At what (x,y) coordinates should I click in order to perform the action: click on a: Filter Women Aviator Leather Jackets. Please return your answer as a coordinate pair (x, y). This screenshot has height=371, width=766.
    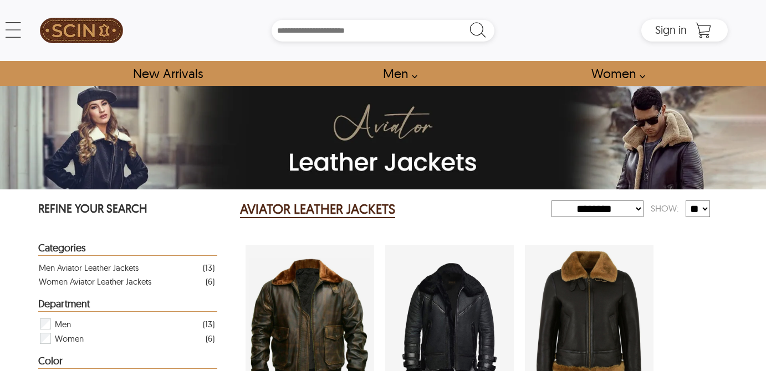
    Looking at the image, I should click on (126, 282).